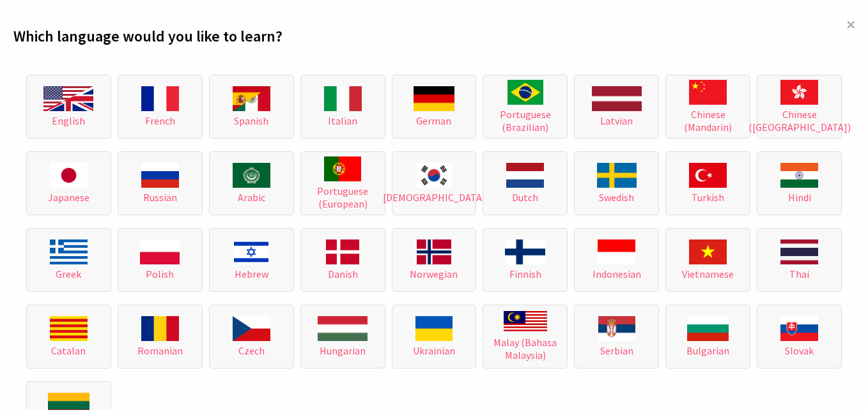 This screenshot has height=410, width=868. Describe the element at coordinates (343, 260) in the screenshot. I see `button: Danish` at that location.